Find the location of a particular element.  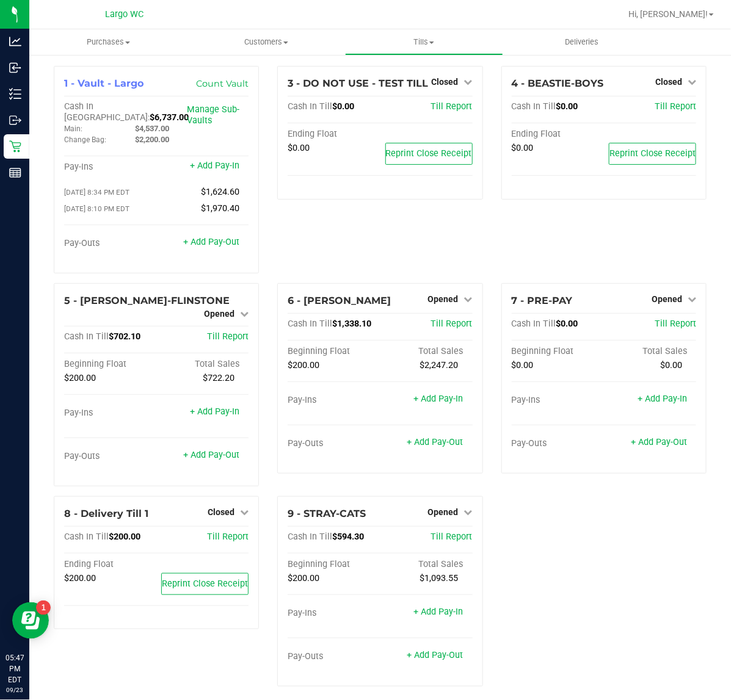

span: $1,093.55 is located at coordinates (439, 578).